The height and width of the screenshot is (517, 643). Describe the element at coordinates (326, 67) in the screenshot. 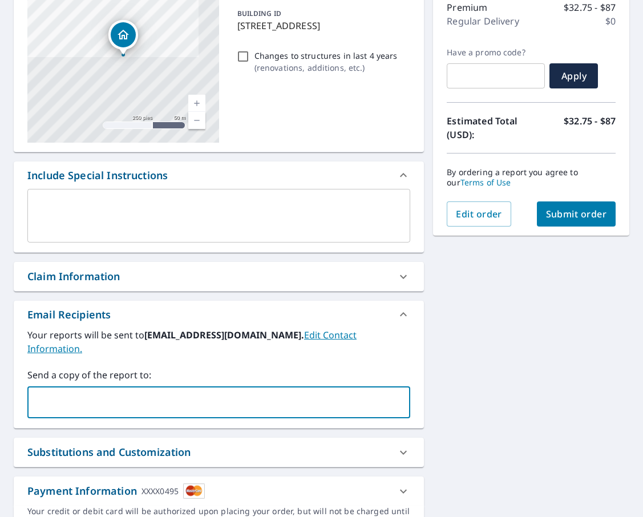

I see `p: ( renovations, additions, etc. )` at that location.